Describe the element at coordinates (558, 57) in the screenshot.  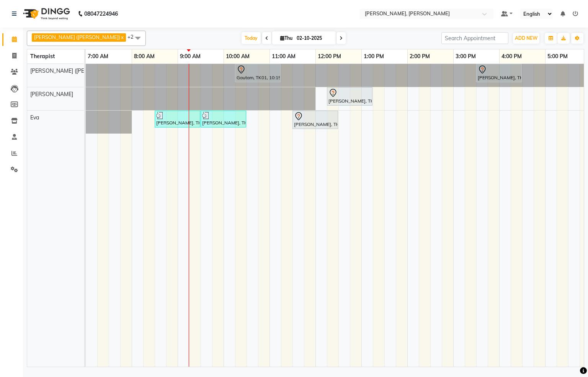
I see `a: 5:00 PM` at that location.